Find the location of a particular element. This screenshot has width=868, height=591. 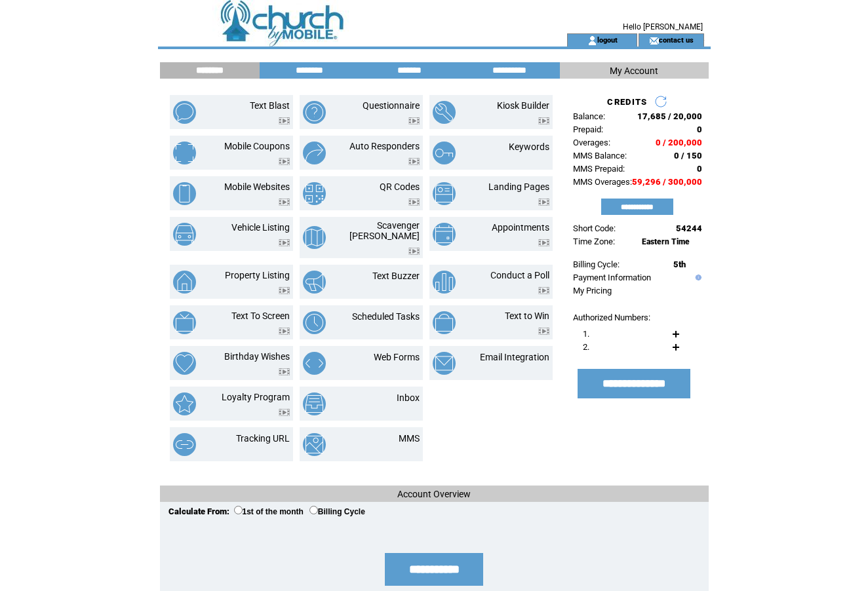

span: Authorized Numbers: is located at coordinates (611, 317).